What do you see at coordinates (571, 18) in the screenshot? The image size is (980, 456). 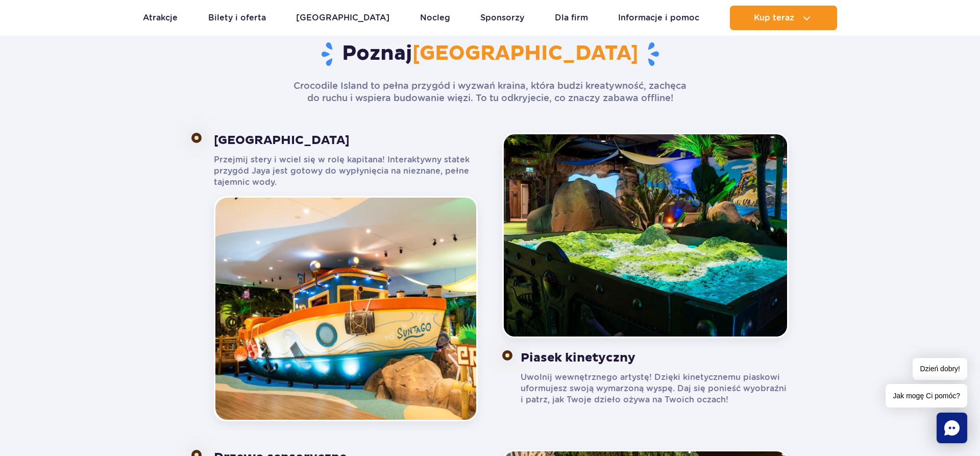 I see `a: Dla firm` at bounding box center [571, 18].